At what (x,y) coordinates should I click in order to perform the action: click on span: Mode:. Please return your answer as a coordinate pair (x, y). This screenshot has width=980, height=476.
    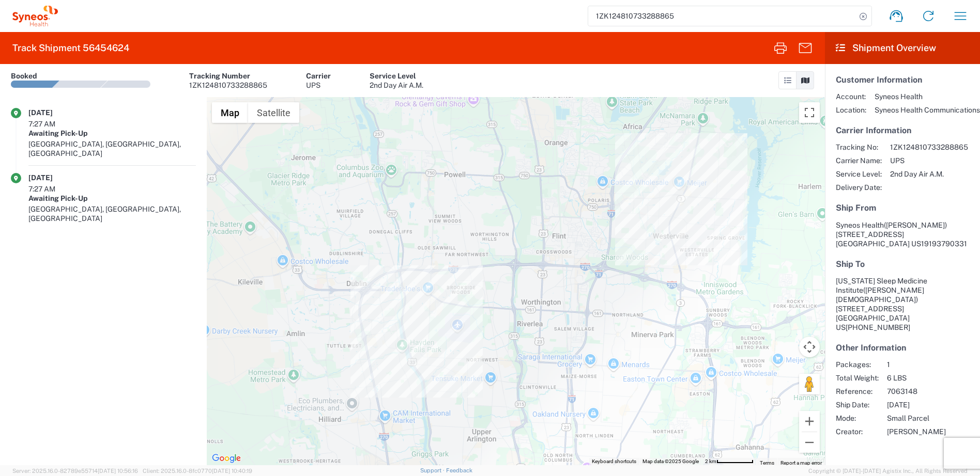
    Looking at the image, I should click on (856, 418).